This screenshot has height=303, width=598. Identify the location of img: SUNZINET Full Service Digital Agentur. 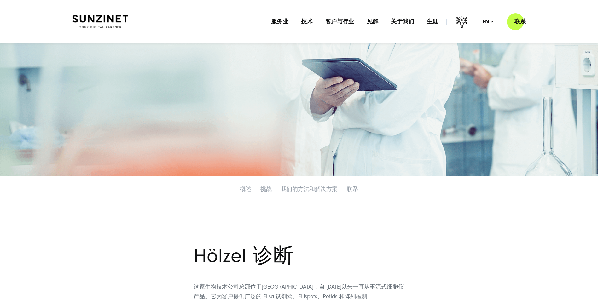
(100, 22).